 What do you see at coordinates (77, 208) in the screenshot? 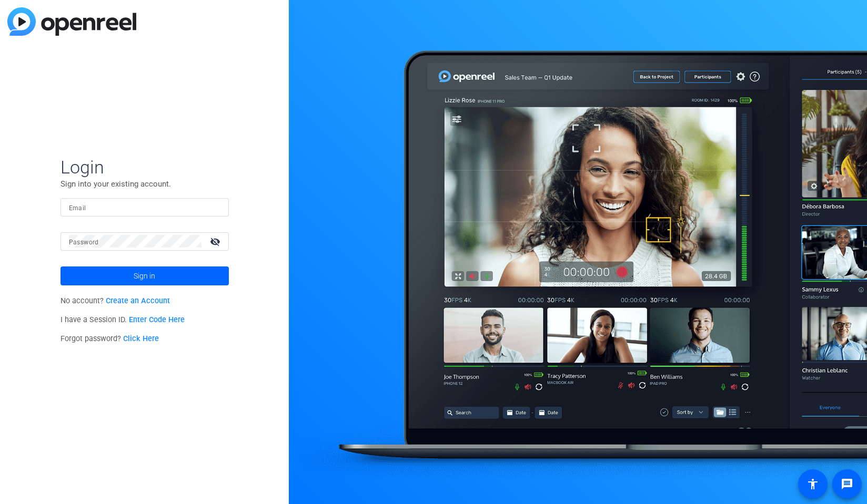
I see `mat-label: Email` at bounding box center [77, 208].